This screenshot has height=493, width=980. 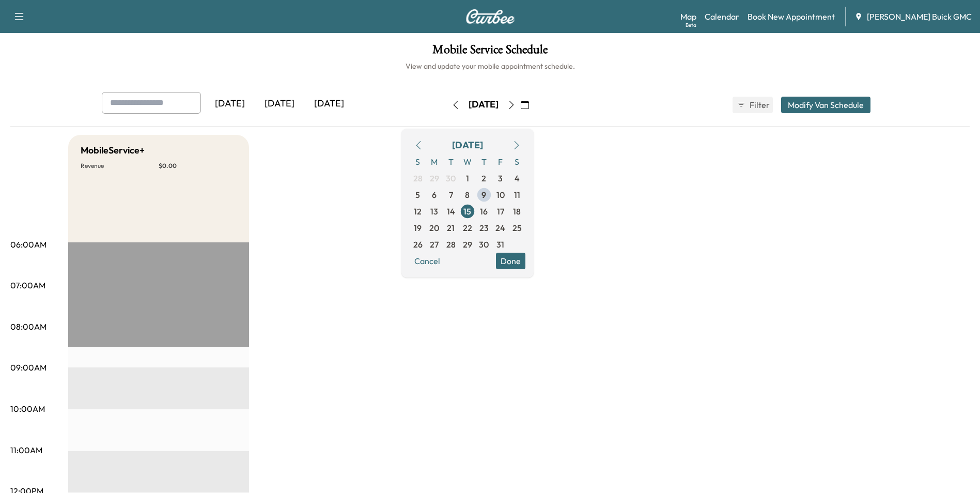 What do you see at coordinates (468, 178) in the screenshot?
I see `span: 1` at bounding box center [468, 178].